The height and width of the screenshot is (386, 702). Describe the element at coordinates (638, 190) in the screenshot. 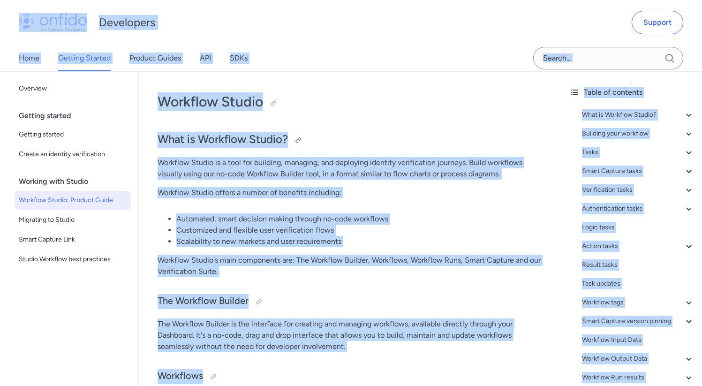

I see `a: Verification tasks` at that location.